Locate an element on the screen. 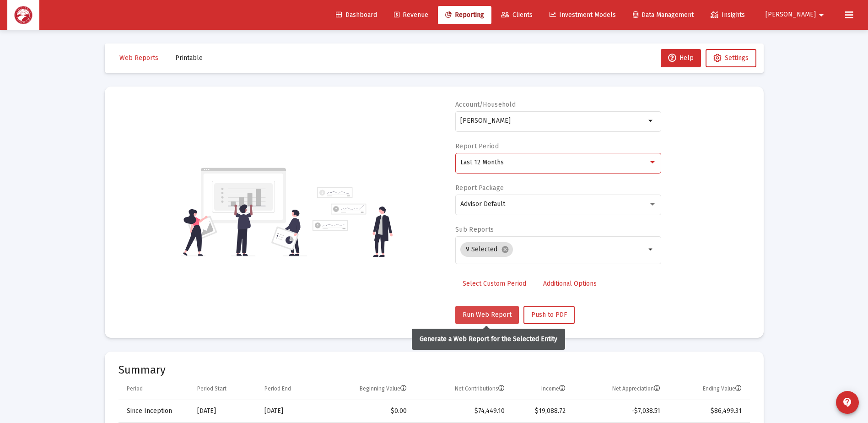 Image resolution: width=868 pixels, height=423 pixels. div: Period Start is located at coordinates (212, 388).